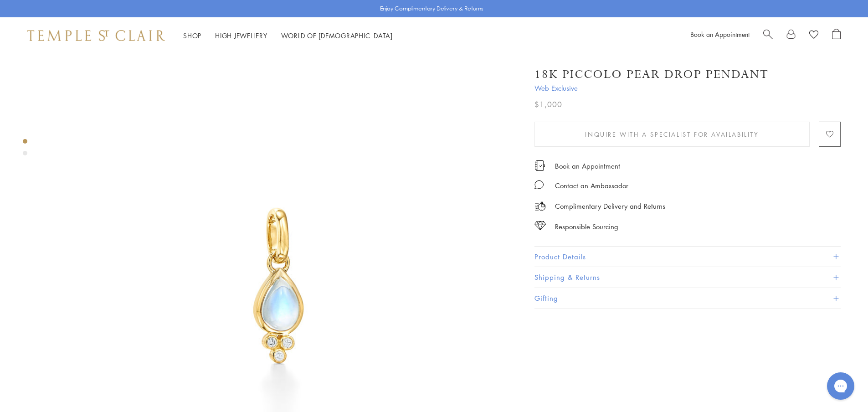 The image size is (868, 412). Describe the element at coordinates (688, 88) in the screenshot. I see `span: Web Exclusive` at that location.